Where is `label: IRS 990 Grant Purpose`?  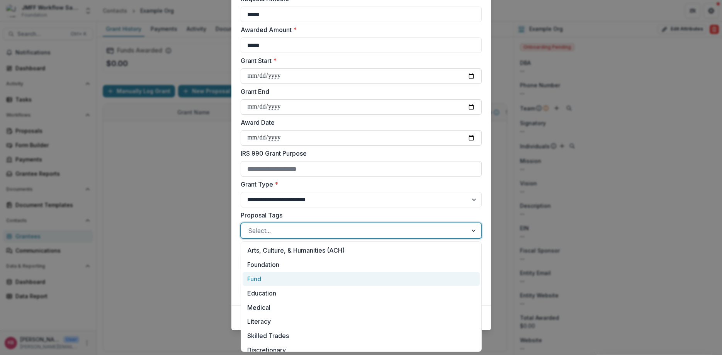
label: IRS 990 Grant Purpose is located at coordinates (359, 153).